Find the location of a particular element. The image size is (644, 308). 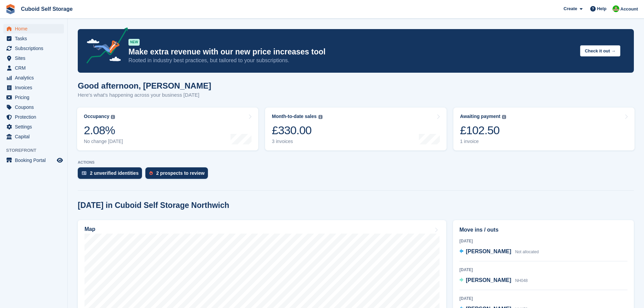

span: Help is located at coordinates (602, 9).